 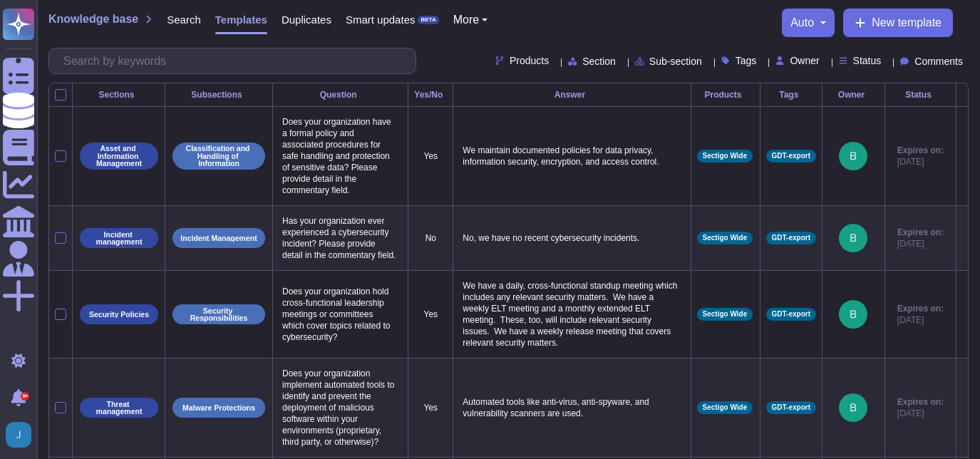 What do you see at coordinates (219, 95) in the screenshot?
I see `div: Subsections` at bounding box center [219, 95].